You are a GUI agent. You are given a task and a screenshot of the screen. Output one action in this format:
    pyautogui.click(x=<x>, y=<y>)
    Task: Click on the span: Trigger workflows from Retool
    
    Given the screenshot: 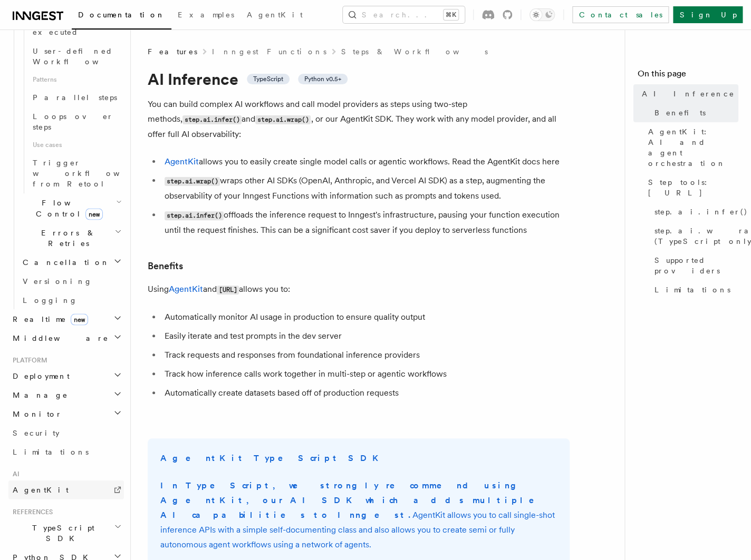 What is the action you would take?
    pyautogui.click(x=91, y=173)
    